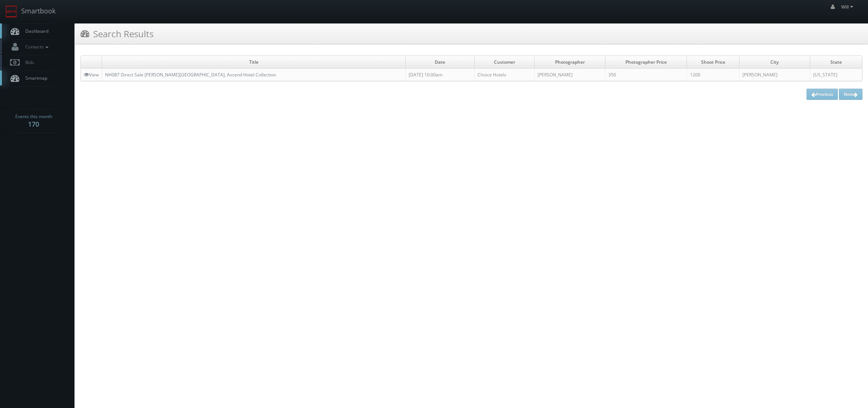 The image size is (868, 408). Describe the element at coordinates (11, 11) in the screenshot. I see `img: smartbook-logo.png` at that location.